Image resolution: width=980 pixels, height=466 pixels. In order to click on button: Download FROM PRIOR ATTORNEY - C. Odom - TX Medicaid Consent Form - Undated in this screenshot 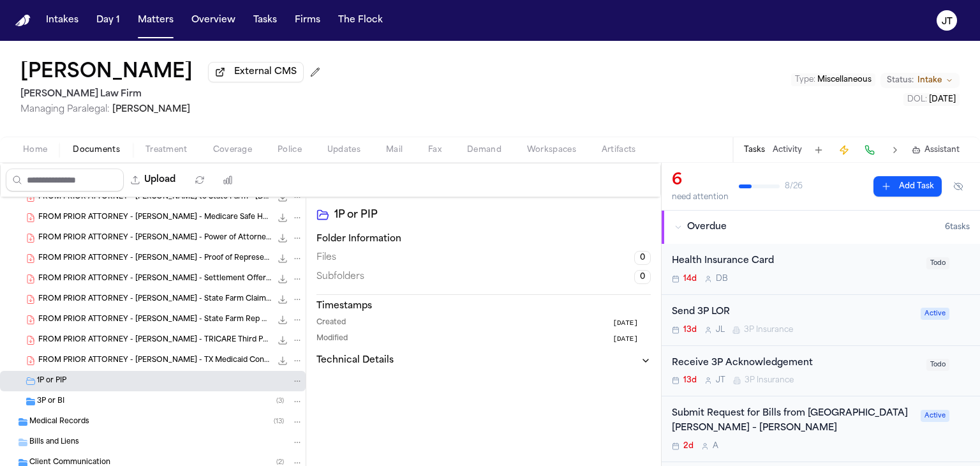, I will do `click(283, 360)`.